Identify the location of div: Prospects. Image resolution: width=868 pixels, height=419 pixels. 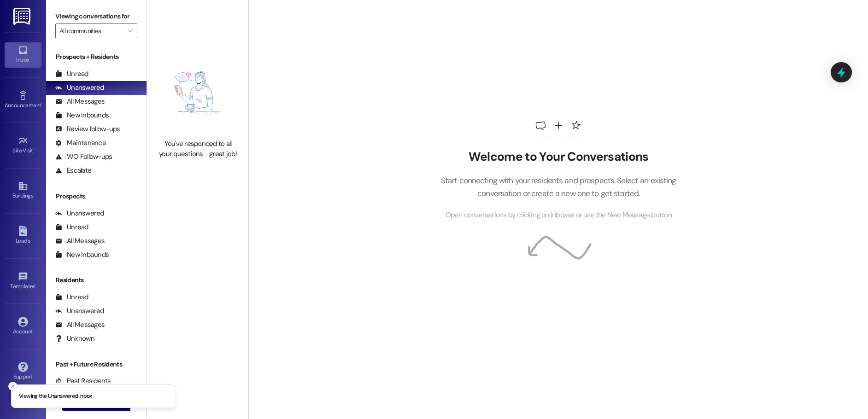
(97, 196).